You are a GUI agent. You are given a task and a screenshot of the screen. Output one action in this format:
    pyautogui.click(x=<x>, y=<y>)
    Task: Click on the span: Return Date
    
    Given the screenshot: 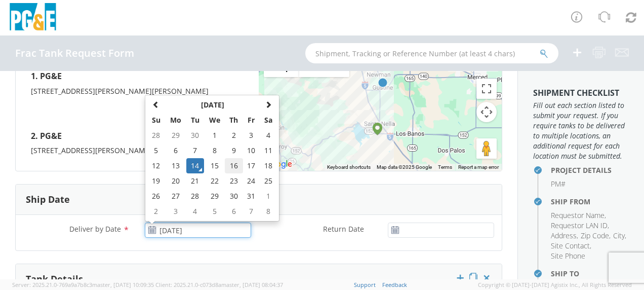 What is the action you would take?
    pyautogui.click(x=344, y=229)
    